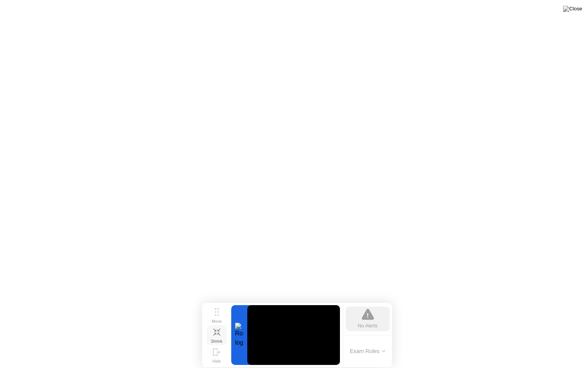 Image resolution: width=588 pixels, height=368 pixels. What do you see at coordinates (217, 361) in the screenshot?
I see `div: Hide` at bounding box center [217, 361].